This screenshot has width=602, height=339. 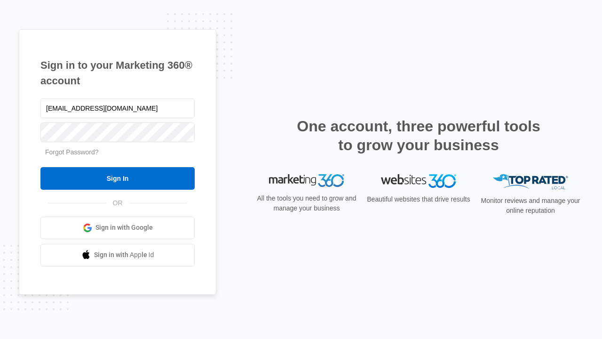 What do you see at coordinates (531, 182) in the screenshot?
I see `img: Top Rated Local` at bounding box center [531, 182].